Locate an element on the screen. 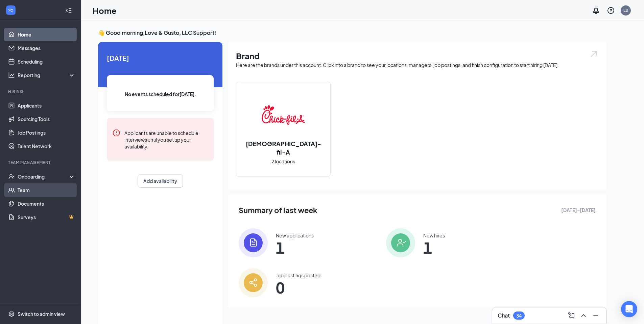 This screenshot has height=324, width=644. a: Home is located at coordinates (46, 34).